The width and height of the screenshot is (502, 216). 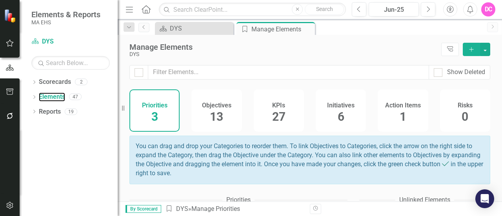 I want to click on input: Search ClearPoint..., so click(x=252, y=9).